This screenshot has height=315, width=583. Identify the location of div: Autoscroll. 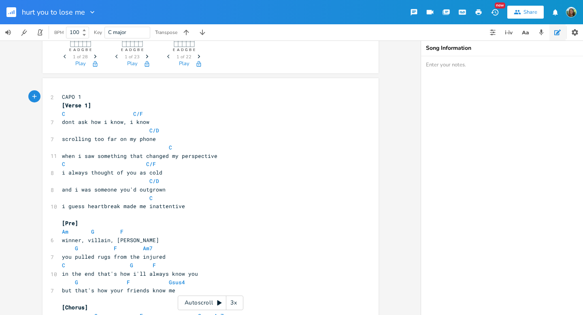
(211, 303).